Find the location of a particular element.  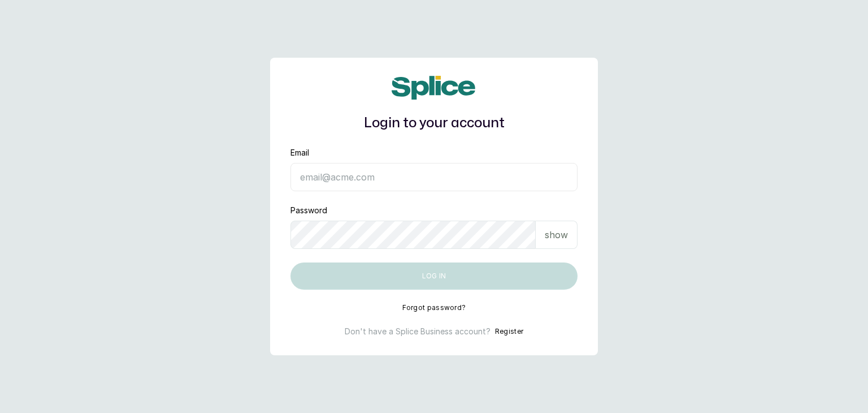

button: Log in is located at coordinates (434, 276).